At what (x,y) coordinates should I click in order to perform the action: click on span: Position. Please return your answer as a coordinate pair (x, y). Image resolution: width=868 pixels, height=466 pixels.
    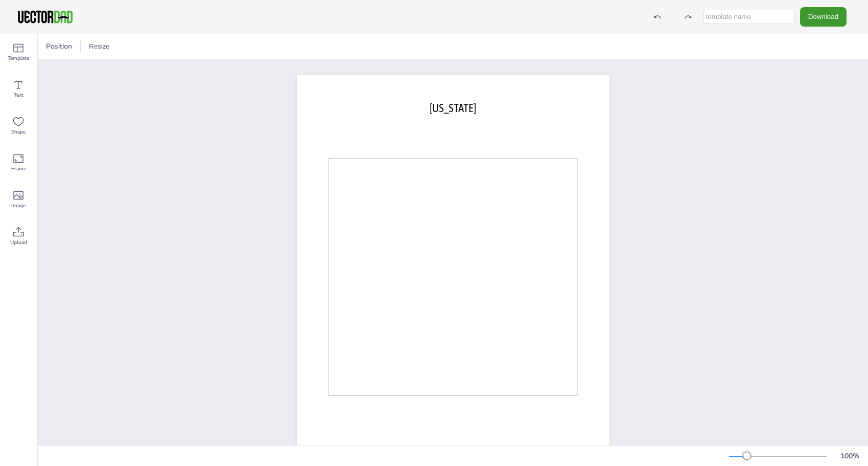
    Looking at the image, I should click on (59, 46).